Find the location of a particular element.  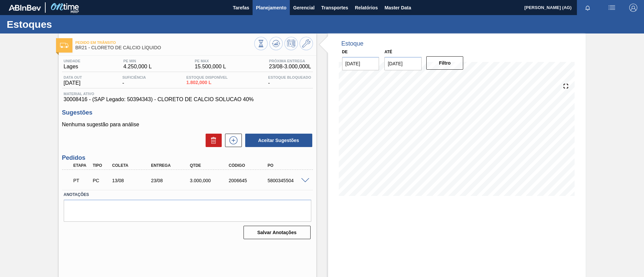

span: Gerencial is located at coordinates (304, 8).